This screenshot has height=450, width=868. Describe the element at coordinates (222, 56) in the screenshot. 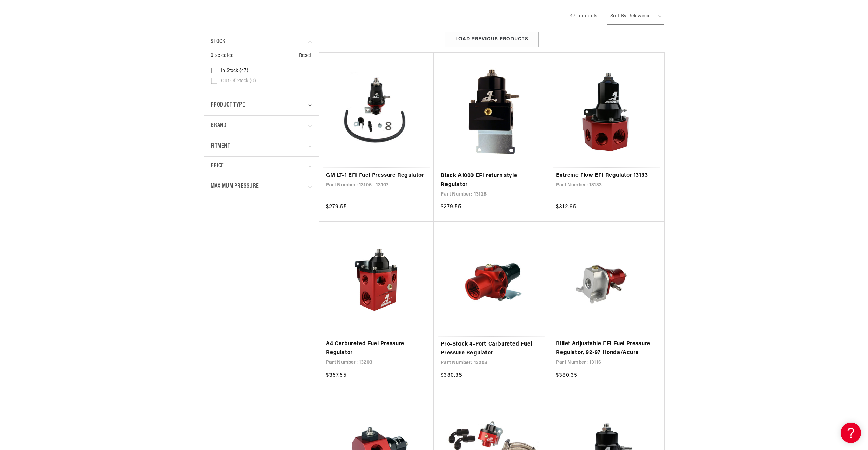

I see `span: 0 selected` at that location.